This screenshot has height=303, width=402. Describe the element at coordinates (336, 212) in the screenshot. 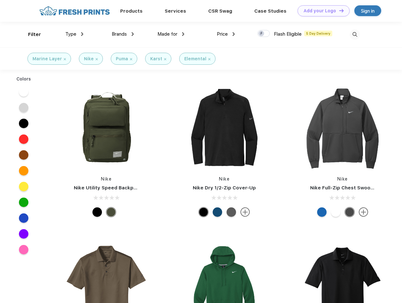

I see `div: White` at that location.